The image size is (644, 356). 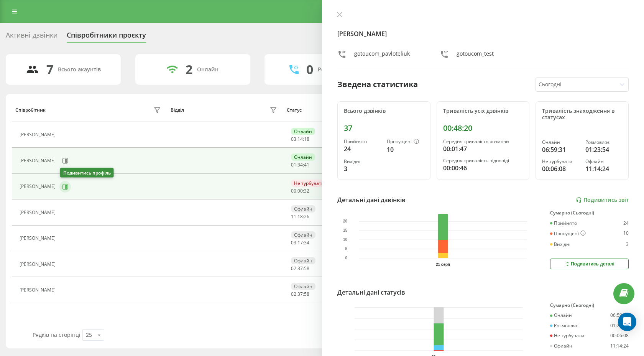 I want to click on text: 5, so click(x=346, y=249).